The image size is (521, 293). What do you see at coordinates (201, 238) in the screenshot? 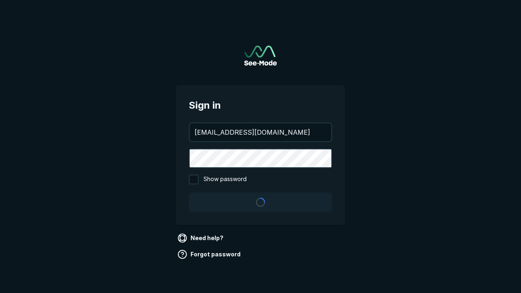
I see `a: Need help?` at bounding box center [201, 238].